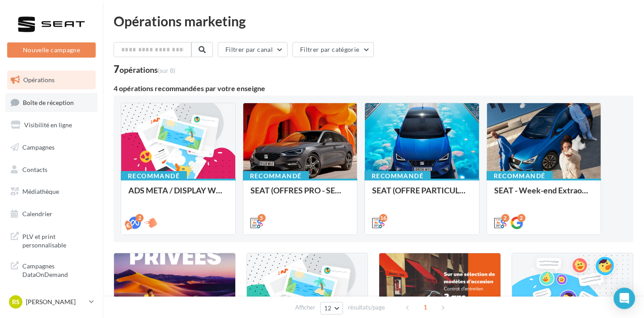 This screenshot has height=318, width=644. What do you see at coordinates (383, 218) in the screenshot?
I see `div: 16` at bounding box center [383, 218].